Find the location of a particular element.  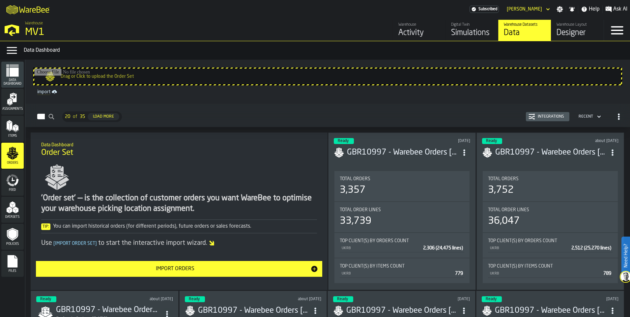

span: Feed is located at coordinates (13, 190).